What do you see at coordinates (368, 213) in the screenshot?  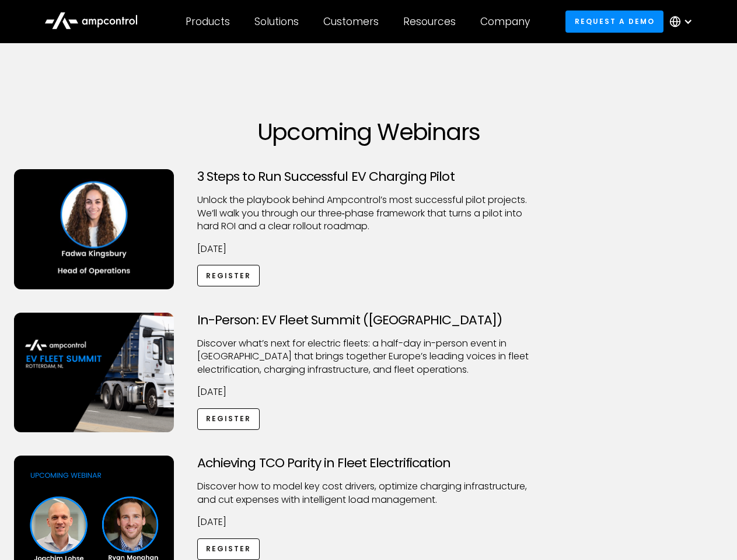 I see `p: Unlock the playbook behind Ampcontrol’s most successful pilot projects. We’ll walk you through ou...` at bounding box center [368, 213].